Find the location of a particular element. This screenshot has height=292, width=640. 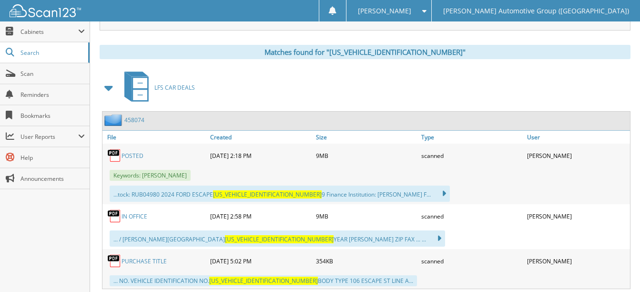

a: Created is located at coordinates (260, 137).